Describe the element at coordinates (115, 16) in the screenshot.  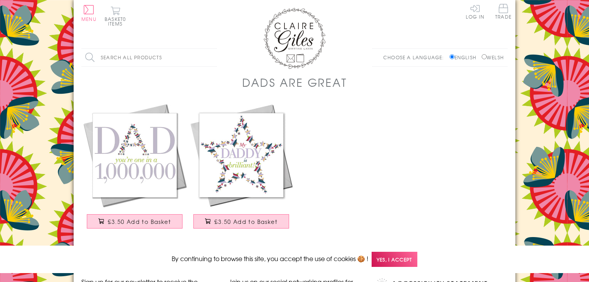
I see `button: Basket0 items` at that location.